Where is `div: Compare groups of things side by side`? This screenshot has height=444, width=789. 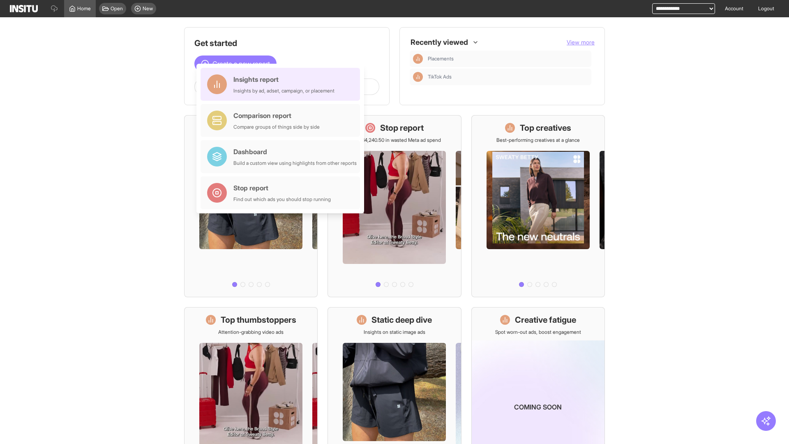
div: Compare groups of things side by side is located at coordinates (277, 127).